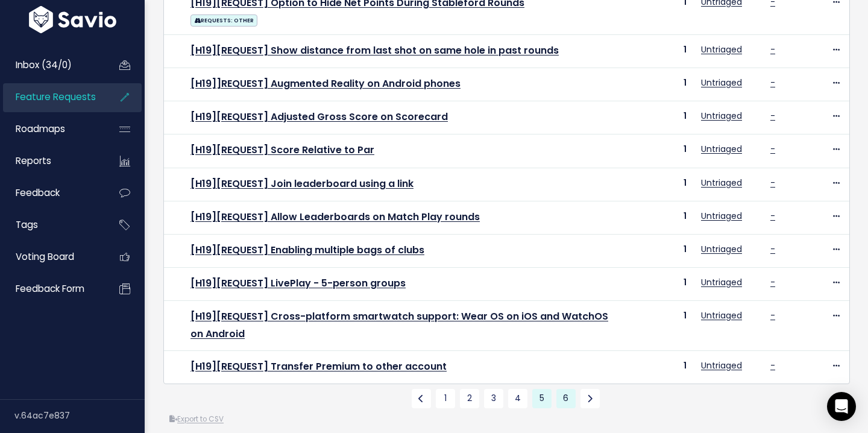 This screenshot has width=868, height=433. Describe the element at coordinates (223, 20) in the screenshot. I see `span: REQUESTS: OTHER` at that location.